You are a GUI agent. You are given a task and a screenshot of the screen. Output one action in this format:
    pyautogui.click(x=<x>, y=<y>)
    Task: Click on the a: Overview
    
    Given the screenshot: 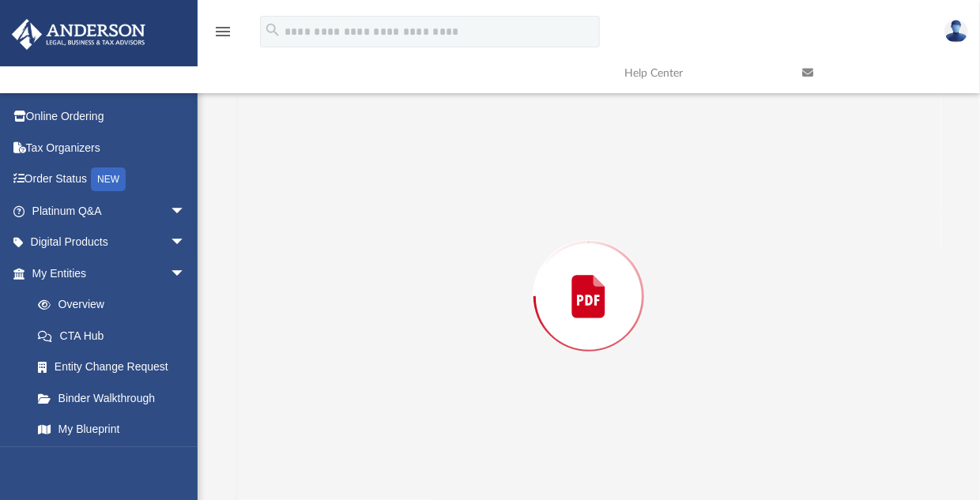 What is the action you would take?
    pyautogui.click(x=115, y=305)
    